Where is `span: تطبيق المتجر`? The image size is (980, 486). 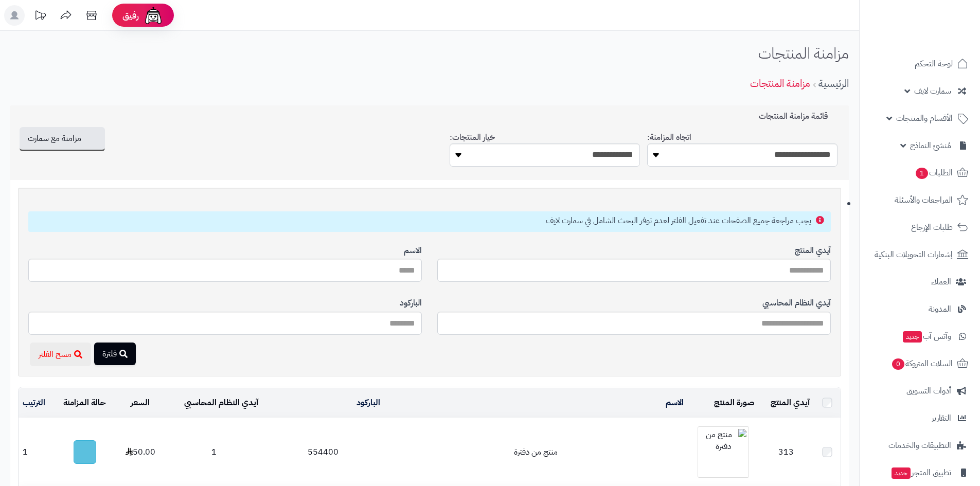 span: تطبيق المتجر is located at coordinates (921, 472).